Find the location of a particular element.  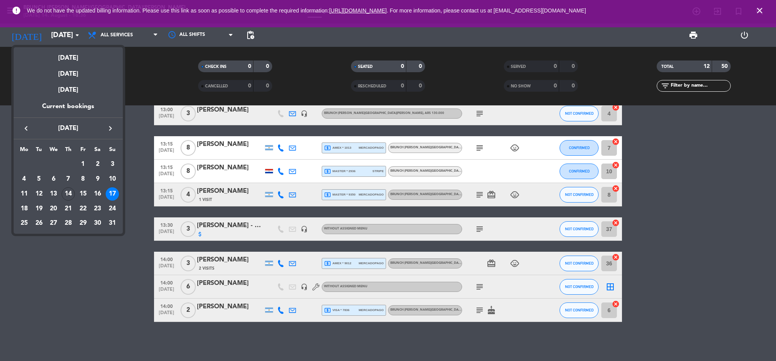

td: August 10, 2025 is located at coordinates (112, 179).